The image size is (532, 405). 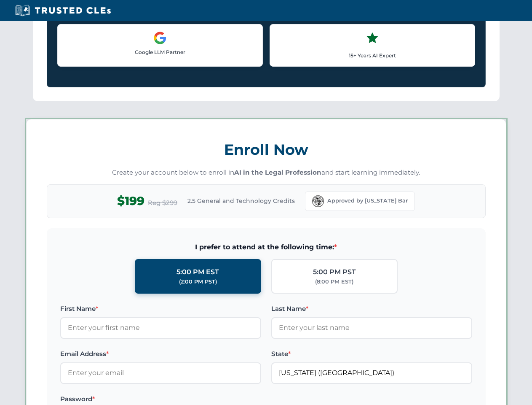 I want to click on input: Enter your email, so click(x=160, y=373).